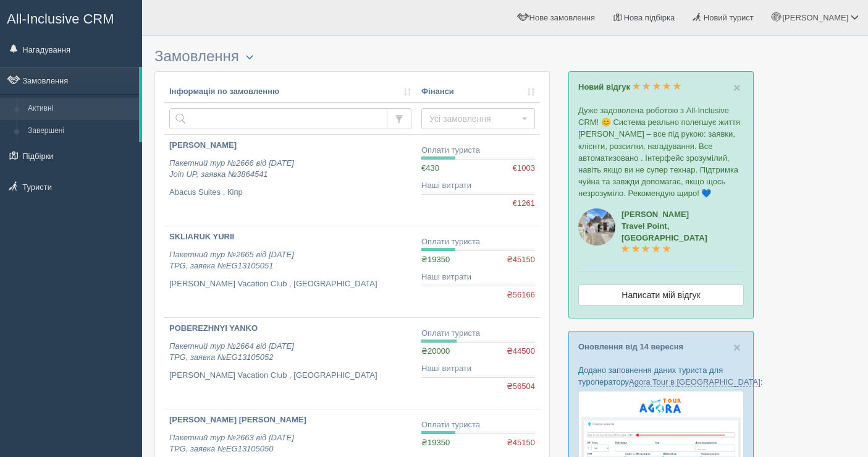 This screenshot has width=868, height=457. I want to click on span: ₴44500, so click(521, 351).